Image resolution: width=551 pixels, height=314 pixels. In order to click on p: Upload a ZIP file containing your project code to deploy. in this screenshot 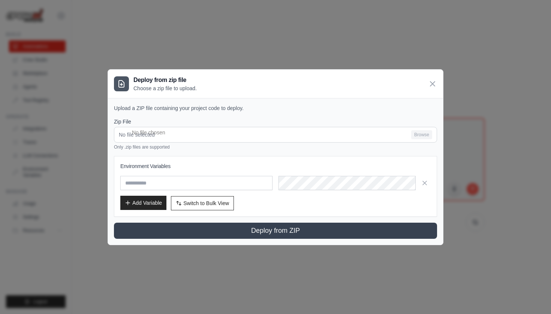, I will do `click(275, 108)`.